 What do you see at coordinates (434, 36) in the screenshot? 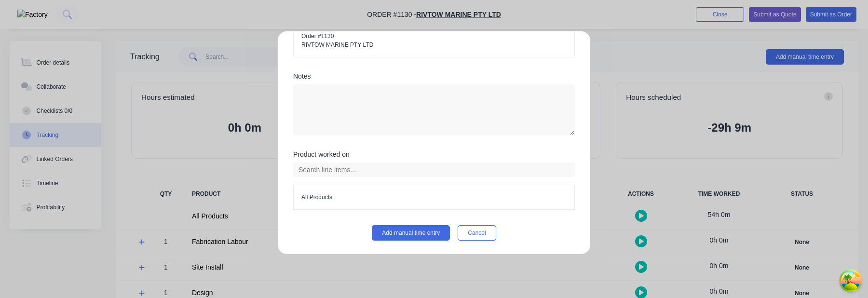
I see `span: Order # 1130` at bounding box center [434, 36].